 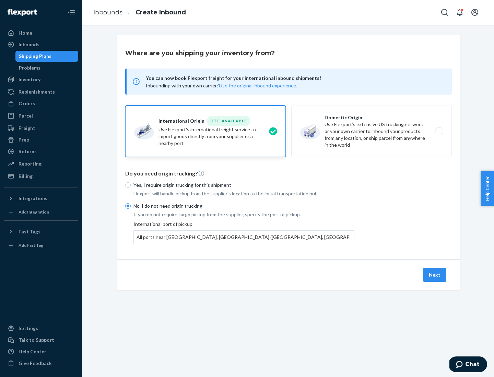 What do you see at coordinates (41, 340) in the screenshot?
I see `button: Talk to Support` at bounding box center [41, 340].